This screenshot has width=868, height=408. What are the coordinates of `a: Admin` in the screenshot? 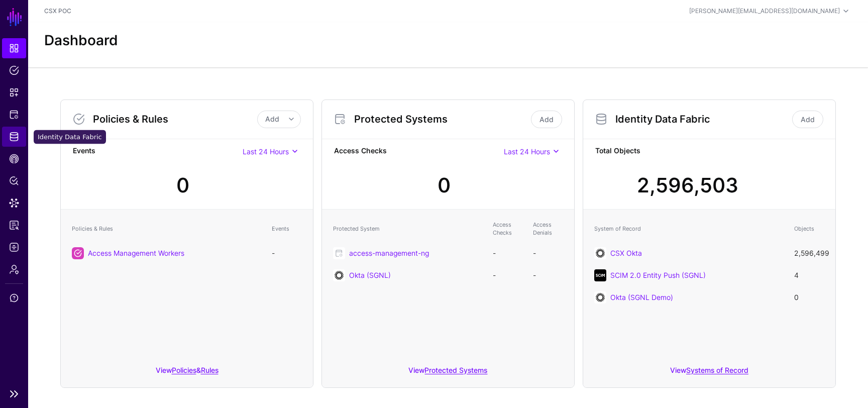 It's located at (14, 269).